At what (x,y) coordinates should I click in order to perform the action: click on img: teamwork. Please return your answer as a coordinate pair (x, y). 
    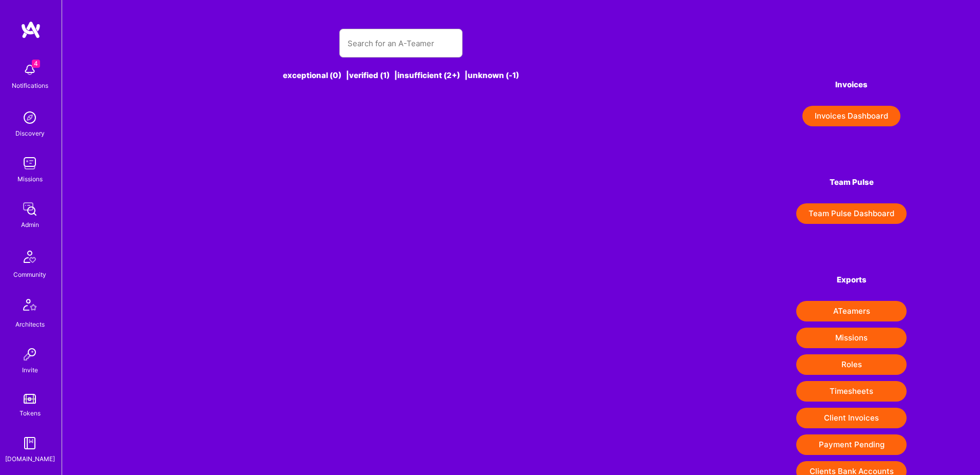
    Looking at the image, I should click on (30, 163).